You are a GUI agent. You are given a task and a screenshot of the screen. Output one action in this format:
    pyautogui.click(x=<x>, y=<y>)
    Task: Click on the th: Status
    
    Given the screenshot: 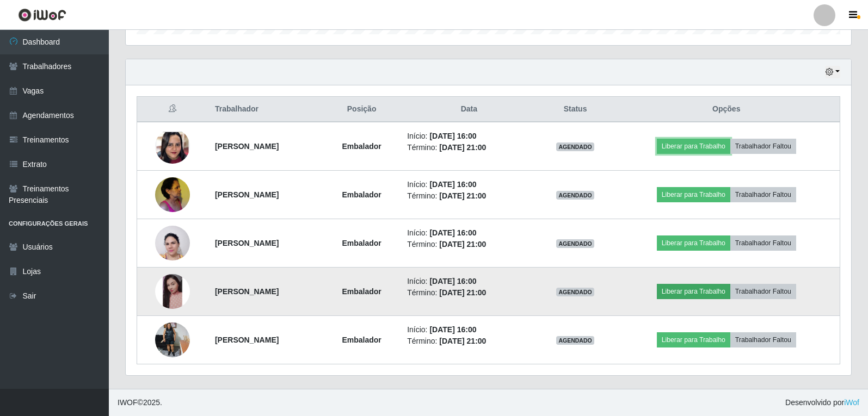 What is the action you would take?
    pyautogui.click(x=575, y=110)
    